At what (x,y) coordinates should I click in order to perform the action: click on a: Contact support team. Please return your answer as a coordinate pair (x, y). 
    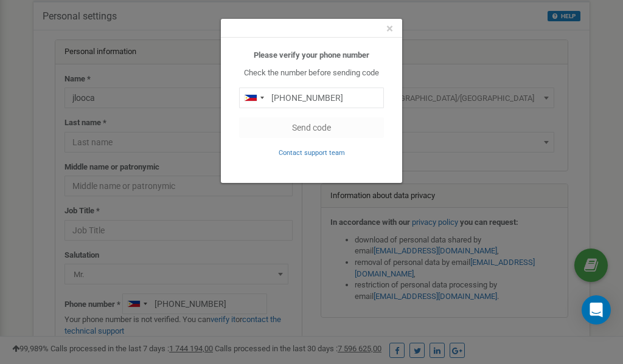
    Looking at the image, I should click on (311, 152).